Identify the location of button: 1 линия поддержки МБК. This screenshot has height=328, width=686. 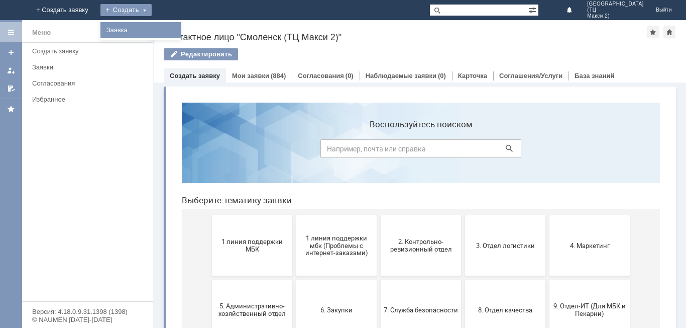
(78, 151).